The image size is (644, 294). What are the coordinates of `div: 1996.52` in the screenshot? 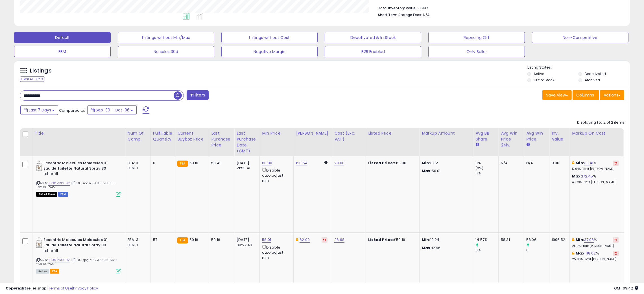 It's located at (558, 240).